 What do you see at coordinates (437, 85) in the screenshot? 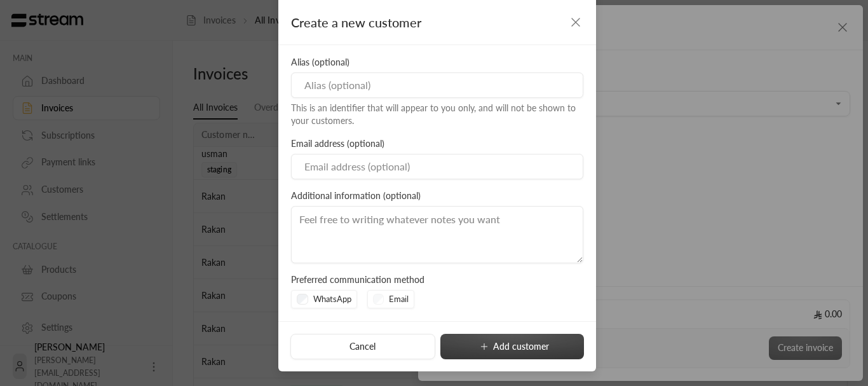
I see `input: Alias (optional)` at bounding box center [437, 85].